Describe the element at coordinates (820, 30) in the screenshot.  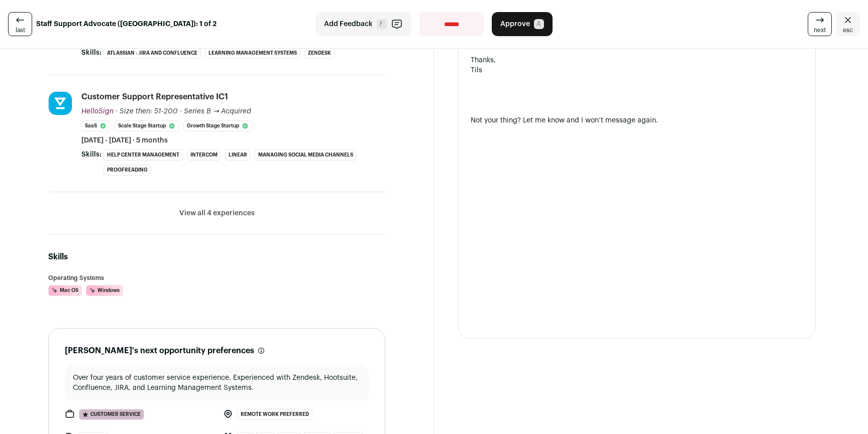
I see `span: next` at that location.